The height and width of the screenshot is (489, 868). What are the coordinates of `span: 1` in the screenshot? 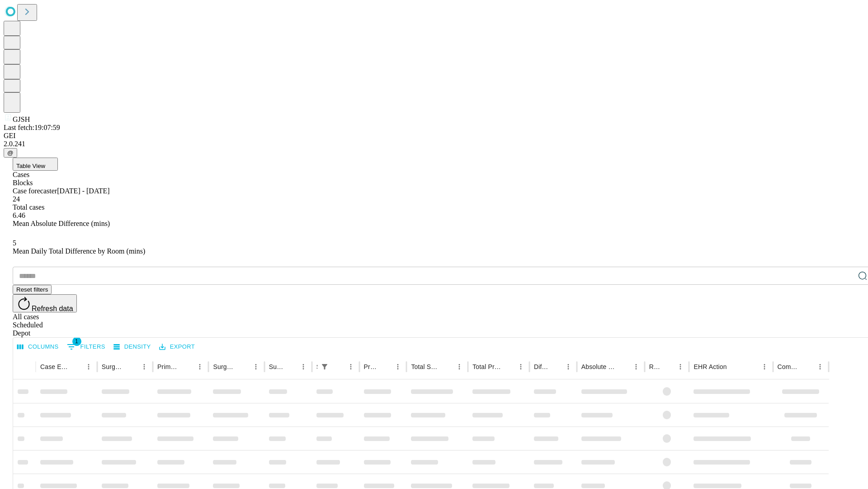 It's located at (77, 341).